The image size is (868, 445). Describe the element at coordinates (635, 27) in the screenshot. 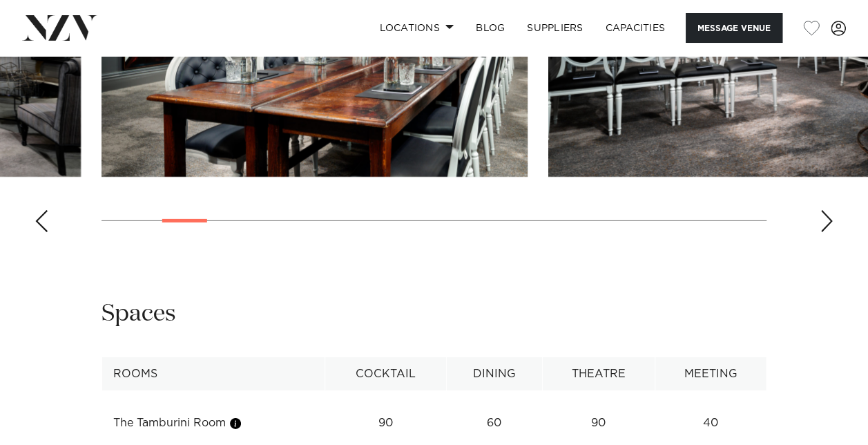

I see `a: Capacities` at that location.